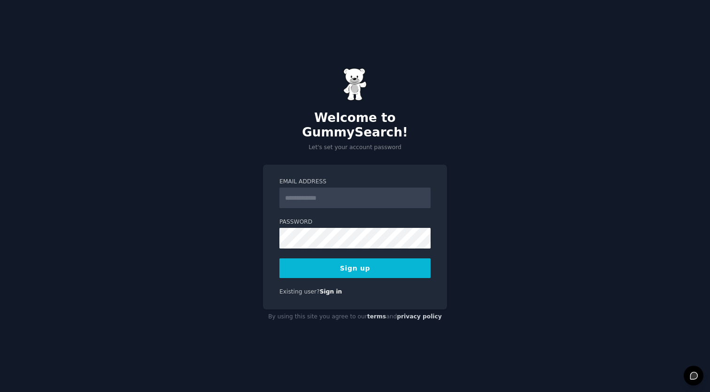 The height and width of the screenshot is (392, 710). I want to click on button: Sign up, so click(355, 268).